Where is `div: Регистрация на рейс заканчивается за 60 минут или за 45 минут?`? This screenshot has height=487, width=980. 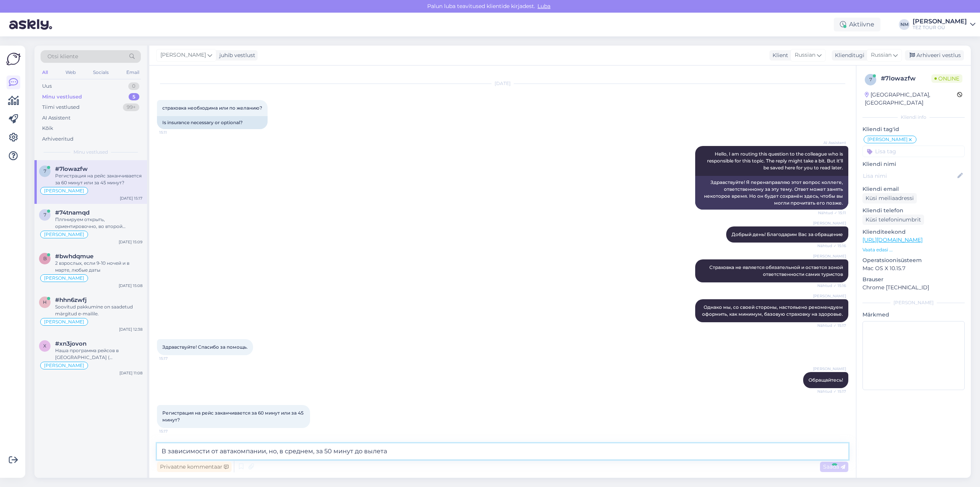
div: Регистрация на рейс заканчивается за 60 минут или за 45 минут? is located at coordinates (99, 179).